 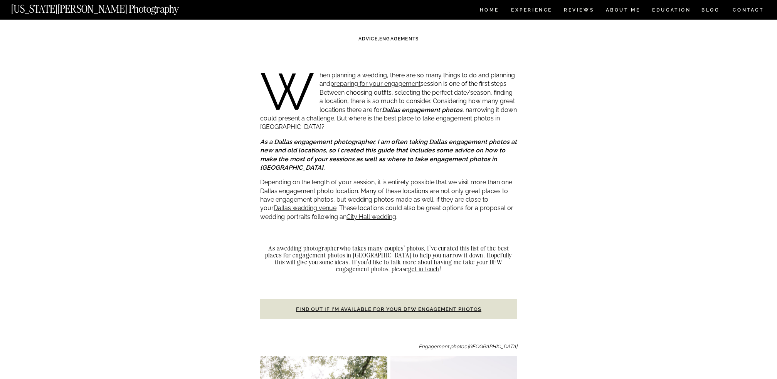 I want to click on nav: BLOG, so click(x=710, y=11).